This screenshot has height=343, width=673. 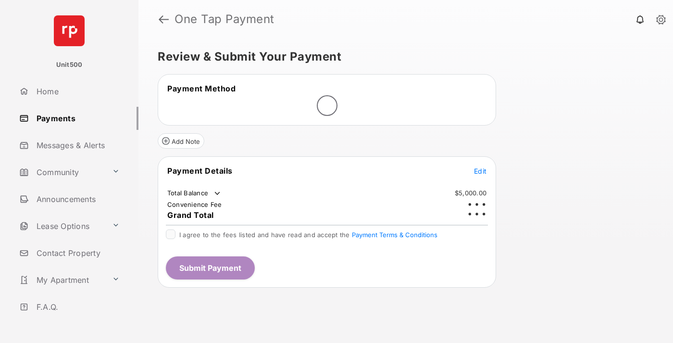 I want to click on a: F.A.Q., so click(x=77, y=307).